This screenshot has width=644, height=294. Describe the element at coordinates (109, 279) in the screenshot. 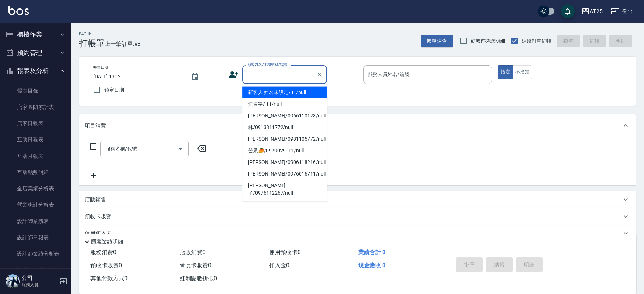

I see `span: 其他付款方式 0` at that location.